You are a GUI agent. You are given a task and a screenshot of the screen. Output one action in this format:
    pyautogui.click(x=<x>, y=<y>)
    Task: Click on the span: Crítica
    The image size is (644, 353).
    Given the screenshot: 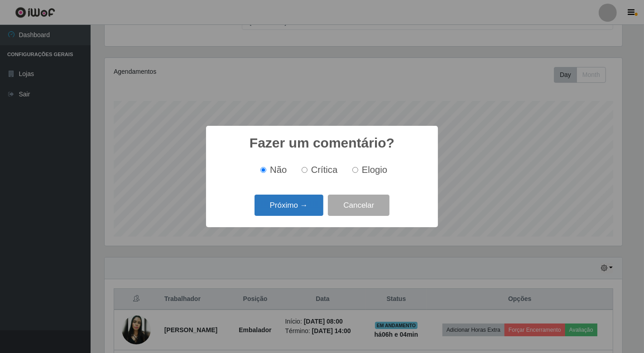 What is the action you would take?
    pyautogui.click(x=324, y=170)
    